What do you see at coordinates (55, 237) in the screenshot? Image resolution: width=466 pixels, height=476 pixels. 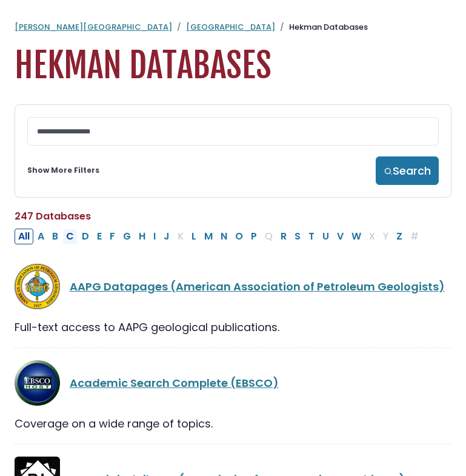 I see `button: Filter Results B` at bounding box center [55, 237].